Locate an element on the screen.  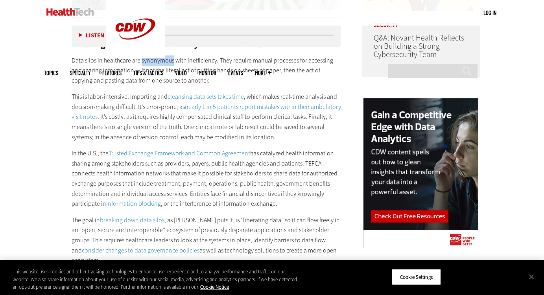
a: consider changes to data governance policies is located at coordinates (140, 250).